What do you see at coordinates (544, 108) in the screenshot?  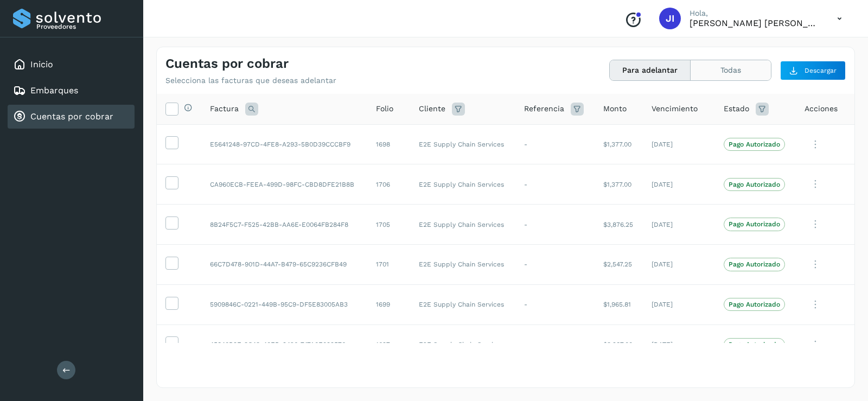 I see `span: Referencia` at bounding box center [544, 108].